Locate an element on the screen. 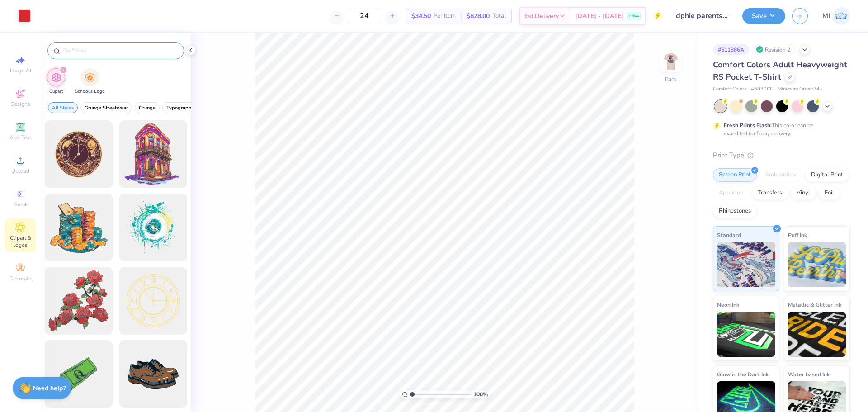 The height and width of the screenshot is (412, 868). span: Clipart & logos is located at coordinates (21, 241).